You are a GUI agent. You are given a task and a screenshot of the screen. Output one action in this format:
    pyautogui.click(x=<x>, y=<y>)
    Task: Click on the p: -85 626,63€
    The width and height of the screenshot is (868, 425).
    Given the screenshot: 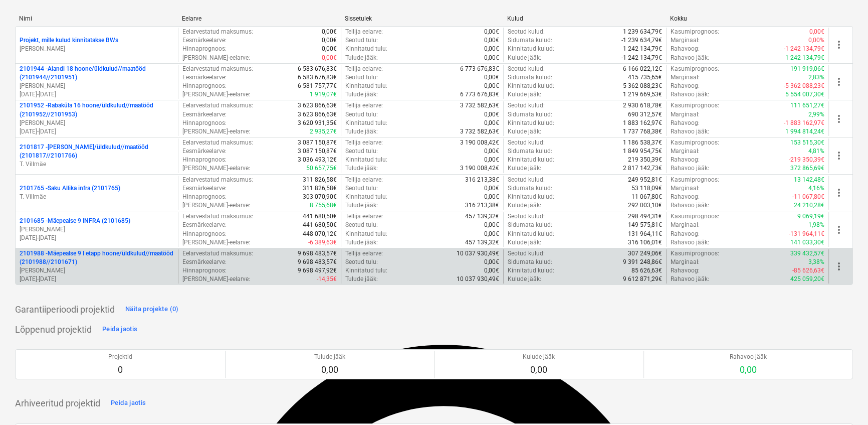 What is the action you would take?
    pyautogui.click(x=809, y=270)
    